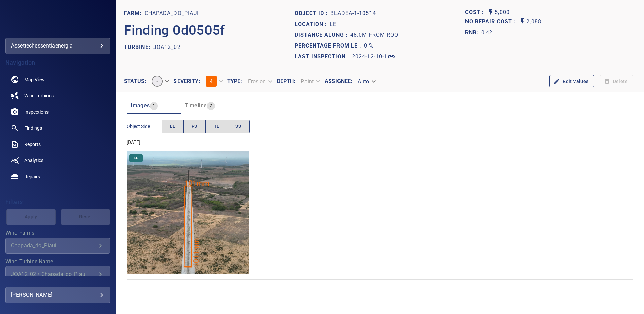 Image resolution: width=644 pixels, height=314 pixels. Describe the element at coordinates (58, 246) in the screenshot. I see `div: Wind Farms` at that location.